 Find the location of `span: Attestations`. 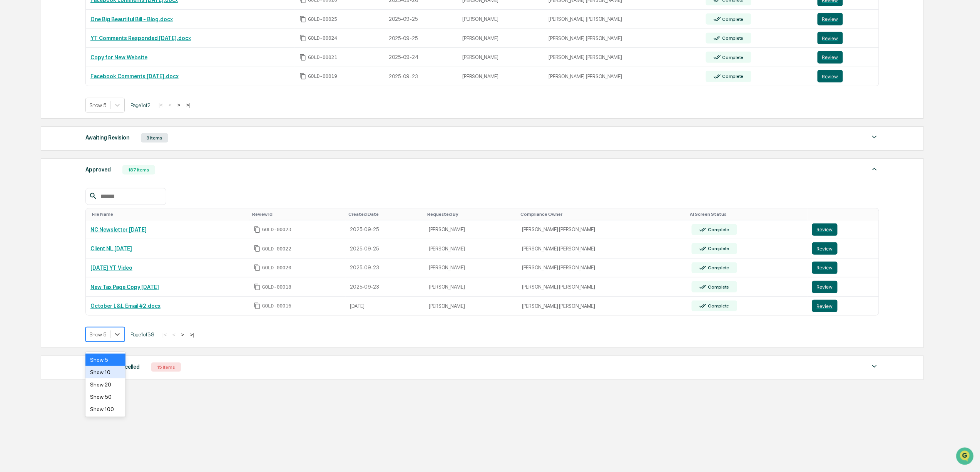

span: Attestations is located at coordinates (79, 101).